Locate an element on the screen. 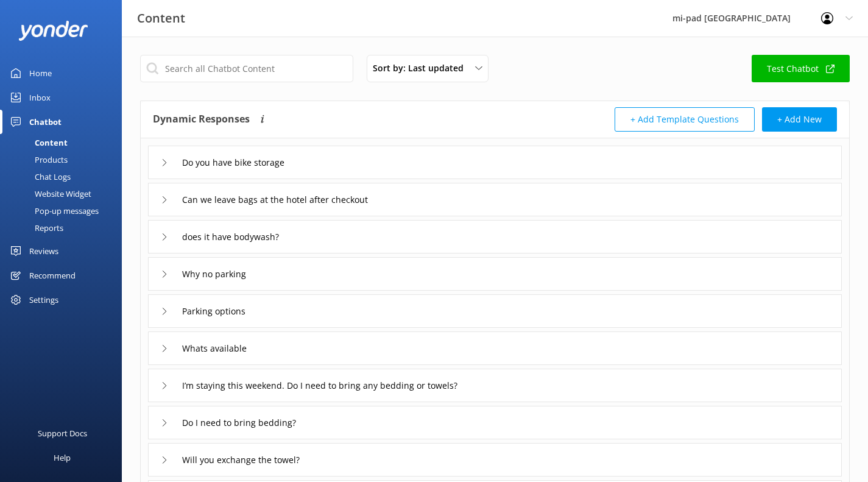  div: Reports is located at coordinates (35, 228).